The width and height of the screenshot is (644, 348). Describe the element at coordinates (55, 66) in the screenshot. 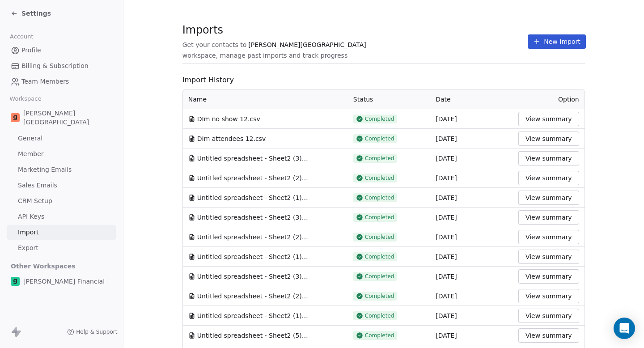

I see `span: Billing & Subscription` at that location.